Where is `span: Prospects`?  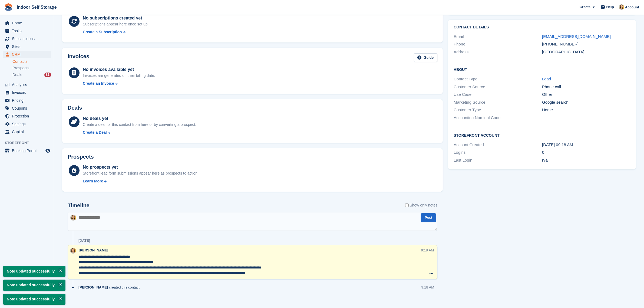
span: Prospects is located at coordinates (21, 68).